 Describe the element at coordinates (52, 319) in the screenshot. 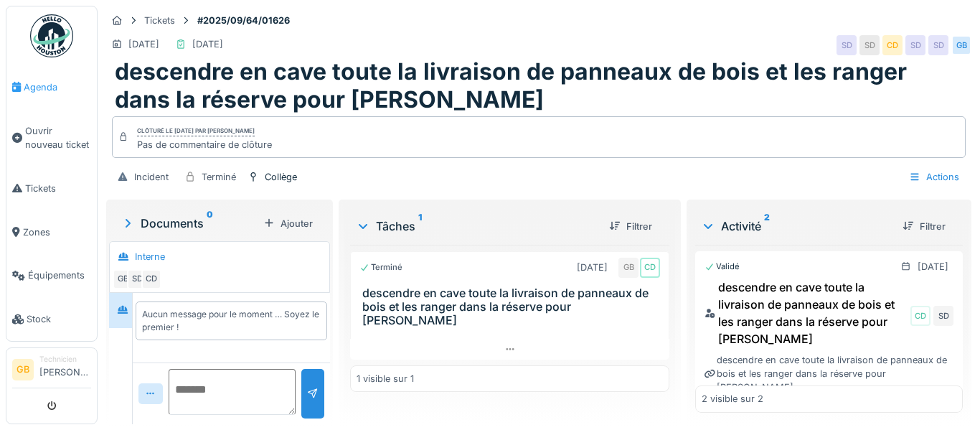

I see `a: Stock` at that location.